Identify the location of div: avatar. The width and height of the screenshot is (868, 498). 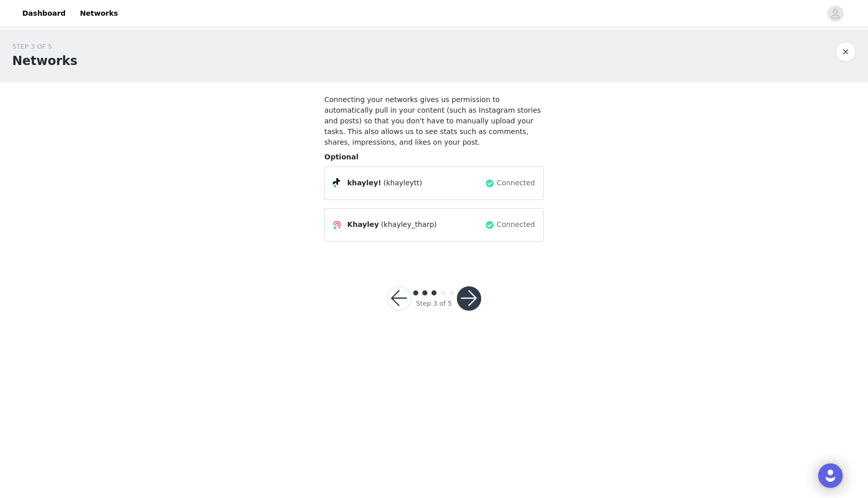
(835, 14).